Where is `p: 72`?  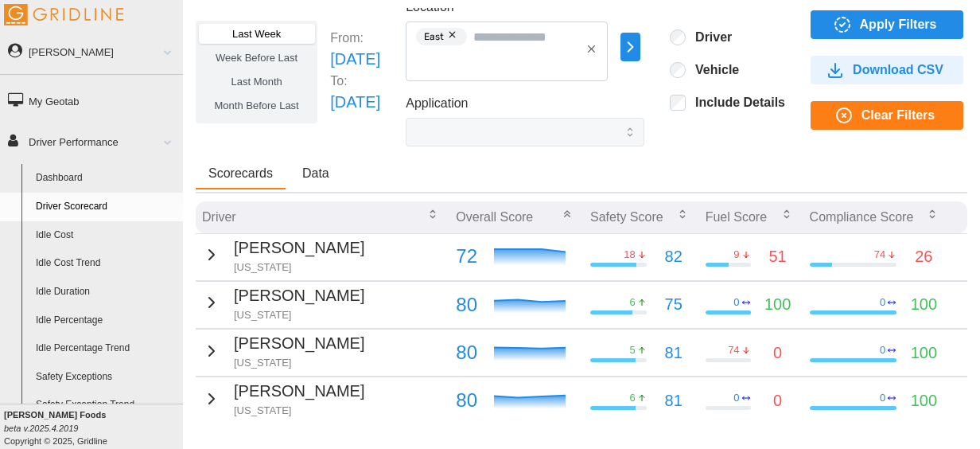
p: 72 is located at coordinates (466, 256).